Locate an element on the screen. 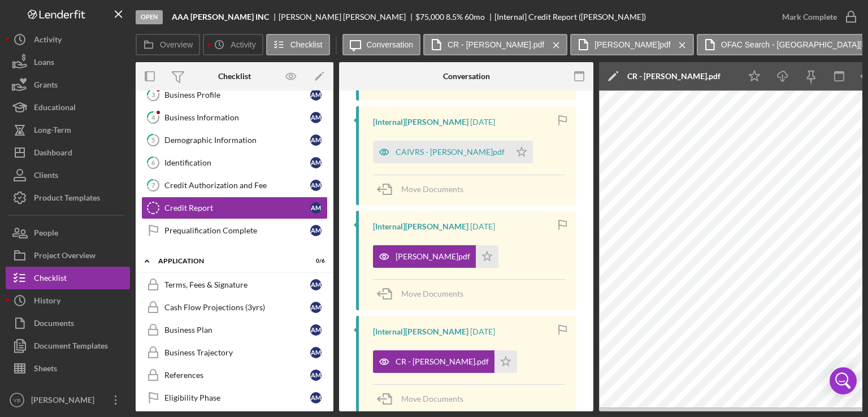 This screenshot has height=417, width=868. div: 0 / 6 is located at coordinates (315, 262).